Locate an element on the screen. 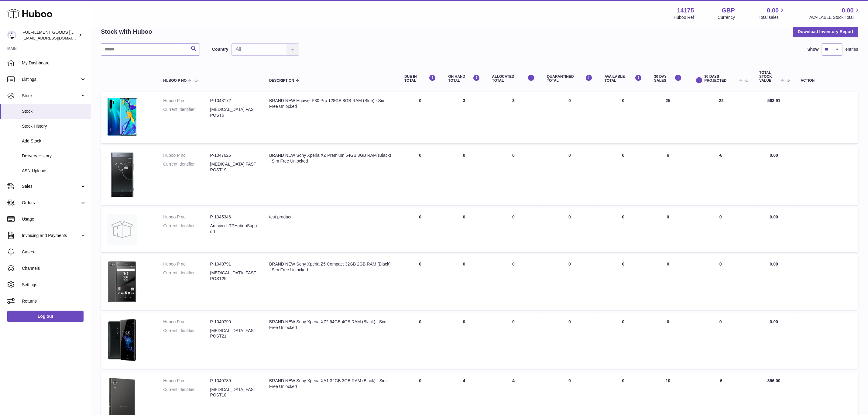 The width and height of the screenshot is (868, 415). span: My Dashboard is located at coordinates (54, 63).